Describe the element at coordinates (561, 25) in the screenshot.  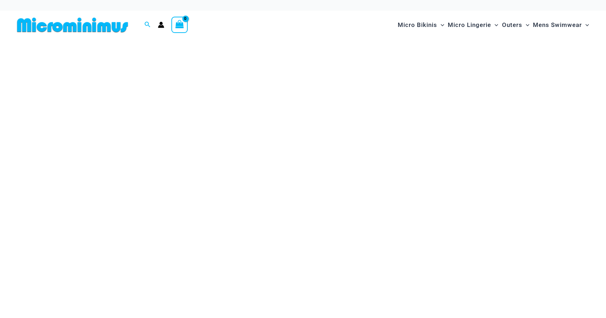
I see `a: Mens SwimwearMenu ToggleMenu Toggle` at that location.